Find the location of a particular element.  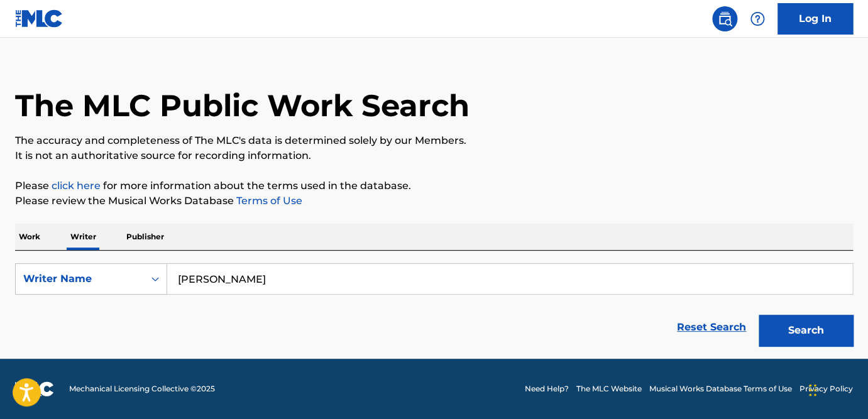

a: Privacy Policy is located at coordinates (826, 389).